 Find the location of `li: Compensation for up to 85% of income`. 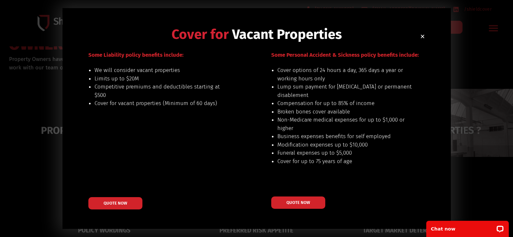

li: Compensation for up to 85% of income is located at coordinates (345, 103).